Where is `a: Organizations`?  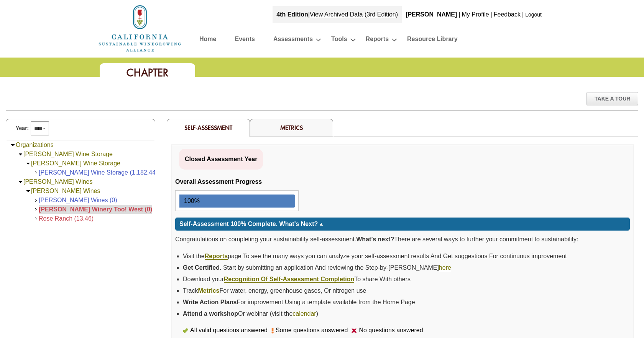
a: Organizations is located at coordinates (34, 145).